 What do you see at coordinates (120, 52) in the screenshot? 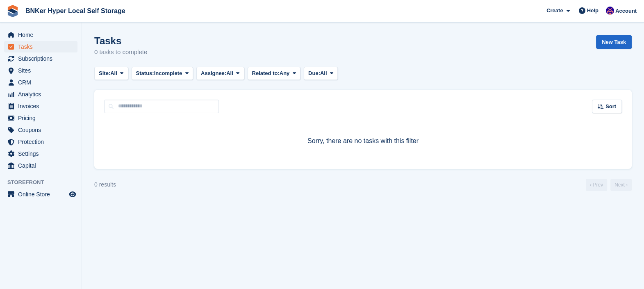
I see `p: 0 tasks to complete` at bounding box center [120, 52].